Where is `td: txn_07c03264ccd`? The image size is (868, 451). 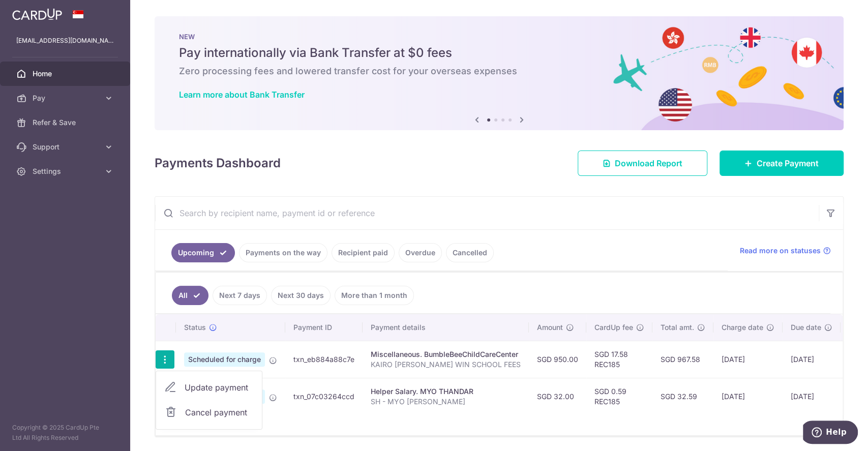 td: txn_07c03264ccd is located at coordinates (324, 396).